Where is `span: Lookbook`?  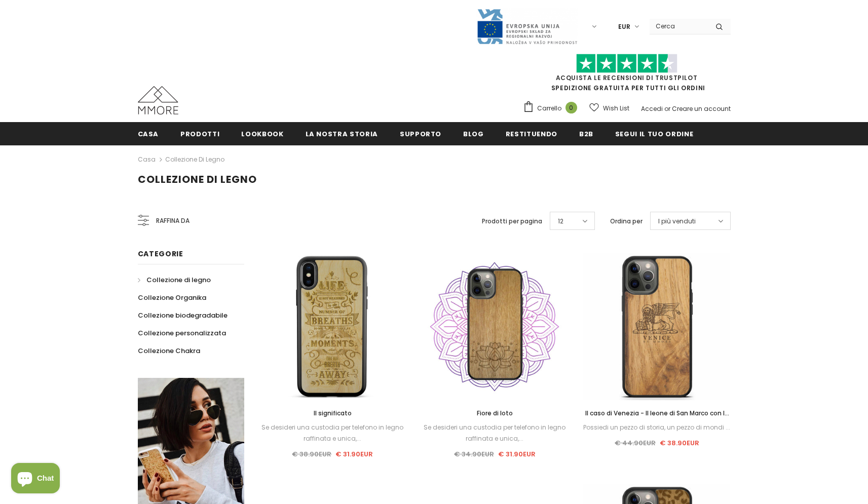
span: Lookbook is located at coordinates (262, 133).